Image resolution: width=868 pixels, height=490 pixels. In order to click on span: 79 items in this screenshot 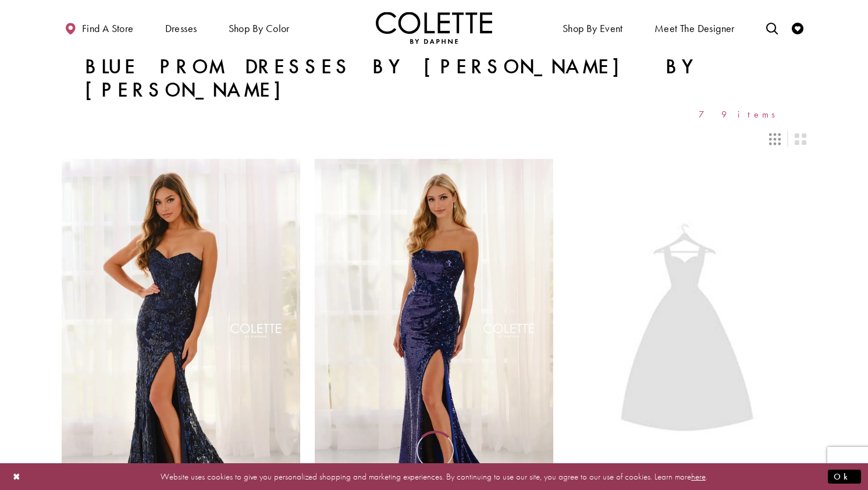, I will do `click(740, 114)`.